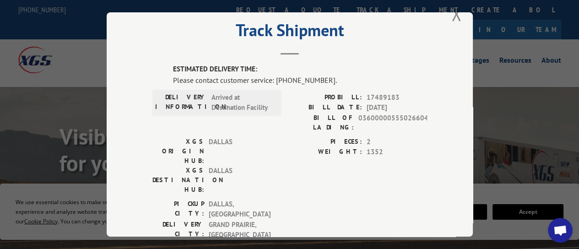  Describe the element at coordinates (178, 180) in the screenshot. I see `label: XGS DESTINATION HUB:` at that location.